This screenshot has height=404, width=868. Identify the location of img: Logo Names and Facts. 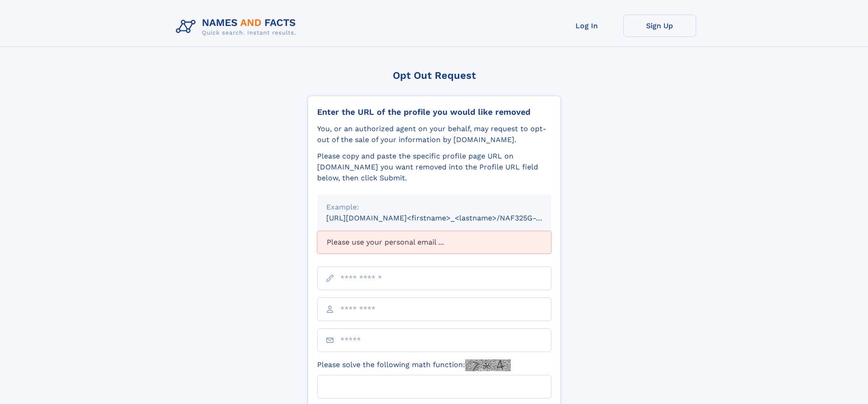
(238, 27).